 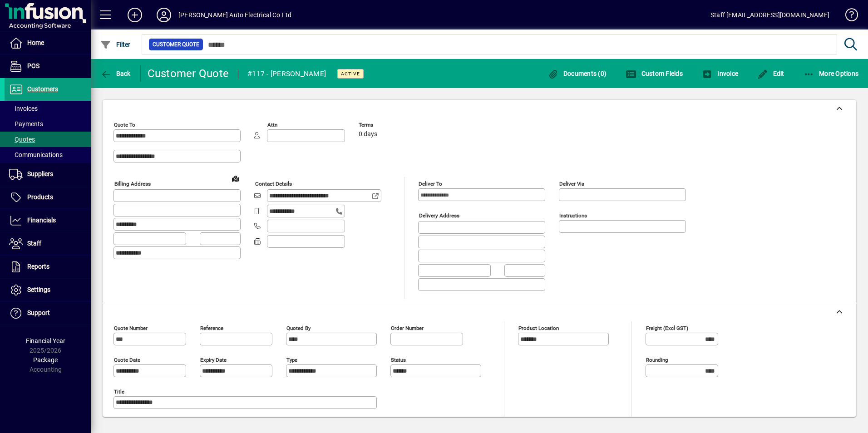 I want to click on mat-label: Reference, so click(x=212, y=327).